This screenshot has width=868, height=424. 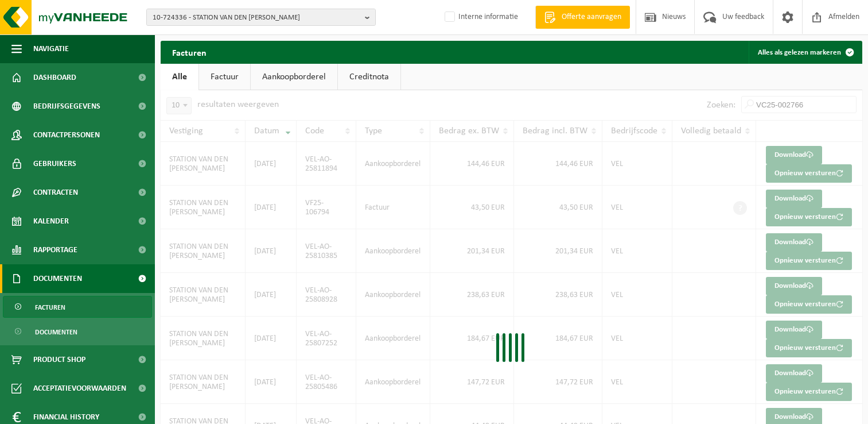 I want to click on span: Product Shop, so click(x=59, y=360).